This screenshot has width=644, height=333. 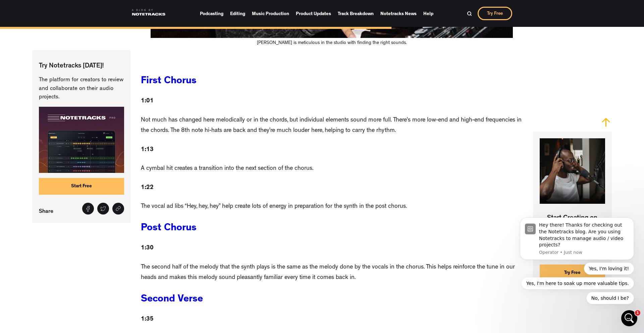 What do you see at coordinates (100, 89) in the screenshot?
I see `button: Quick reply: No, should I be?` at bounding box center [100, 89].